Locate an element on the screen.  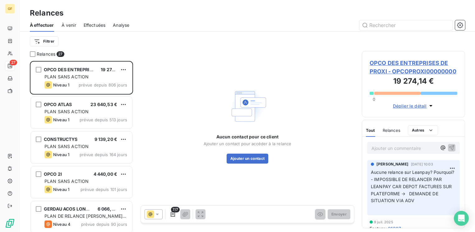
div: grid is located at coordinates (81, 146).